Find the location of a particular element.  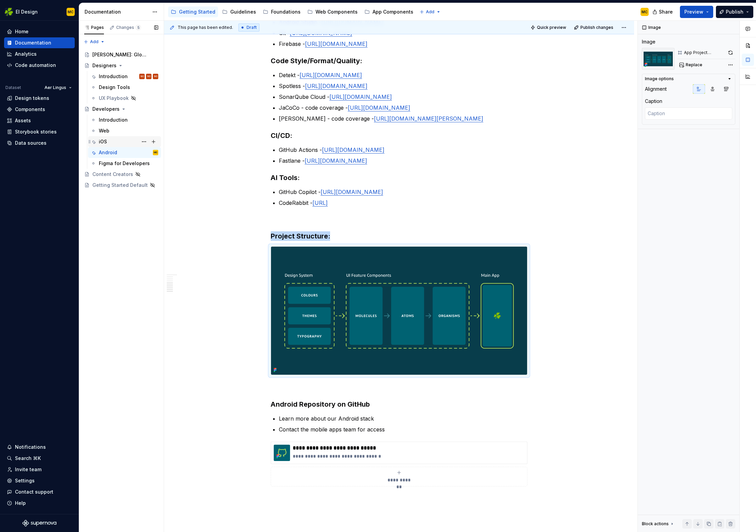

div: Data sources is located at coordinates (31, 143).